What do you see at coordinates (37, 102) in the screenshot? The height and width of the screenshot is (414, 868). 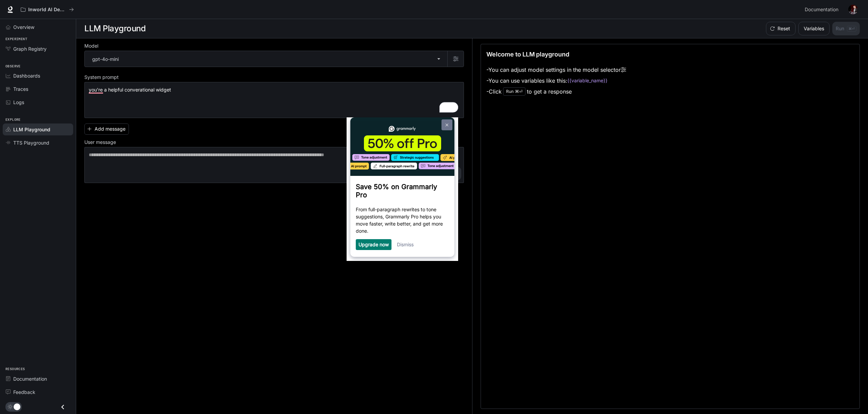 I see `a: Logs` at bounding box center [37, 102].